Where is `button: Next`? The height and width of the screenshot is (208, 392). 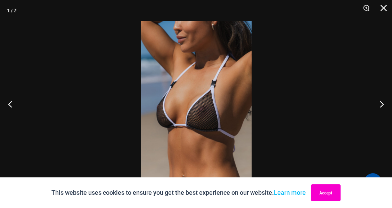 button: Next is located at coordinates (379, 104).